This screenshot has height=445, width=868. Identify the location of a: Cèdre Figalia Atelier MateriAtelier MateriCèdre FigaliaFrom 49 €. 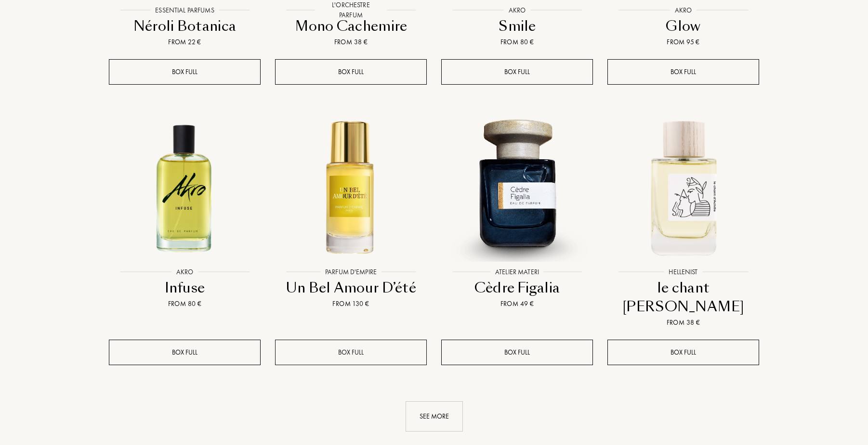
(517, 212).